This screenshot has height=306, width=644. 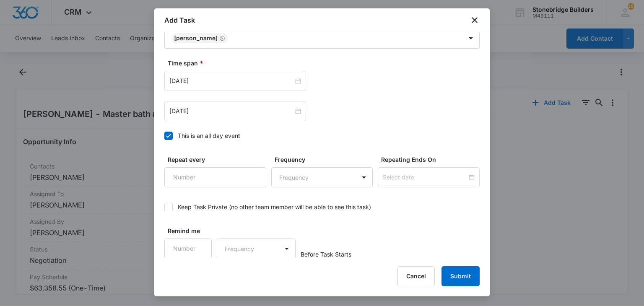 What do you see at coordinates (209, 136) in the screenshot?
I see `div: This is an all day event` at bounding box center [209, 136].